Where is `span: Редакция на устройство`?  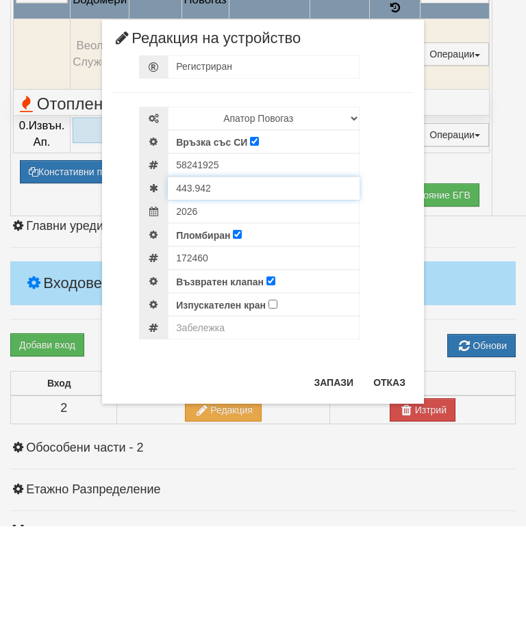
span: Редакция на устройство is located at coordinates (206, 138).